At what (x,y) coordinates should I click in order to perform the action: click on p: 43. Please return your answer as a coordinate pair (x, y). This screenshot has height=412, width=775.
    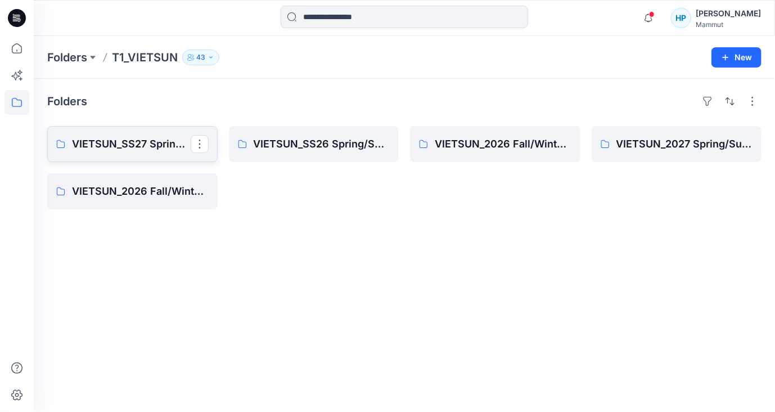
    Looking at the image, I should click on (201, 57).